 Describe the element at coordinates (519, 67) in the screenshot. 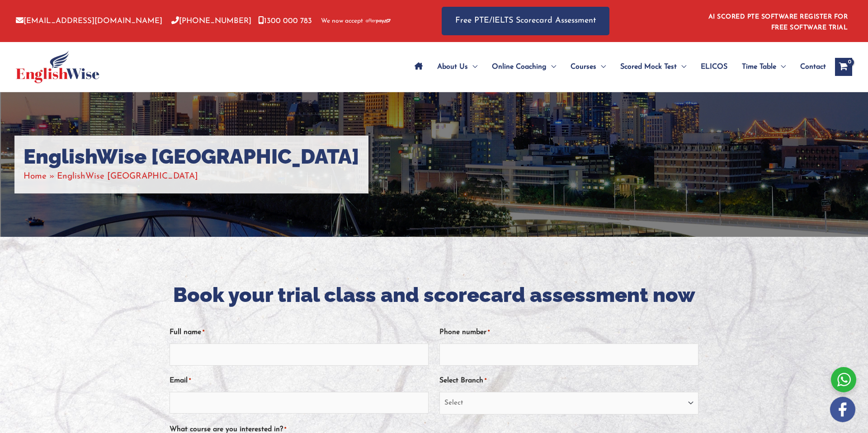

I see `span: Online Coaching` at that location.